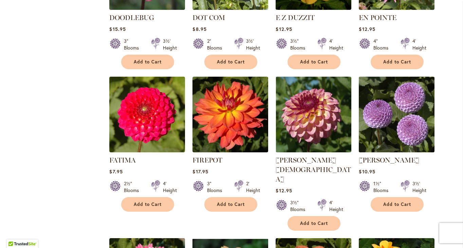 The width and height of the screenshot is (463, 248). What do you see at coordinates (200, 171) in the screenshot?
I see `span: $17.95` at bounding box center [200, 171].